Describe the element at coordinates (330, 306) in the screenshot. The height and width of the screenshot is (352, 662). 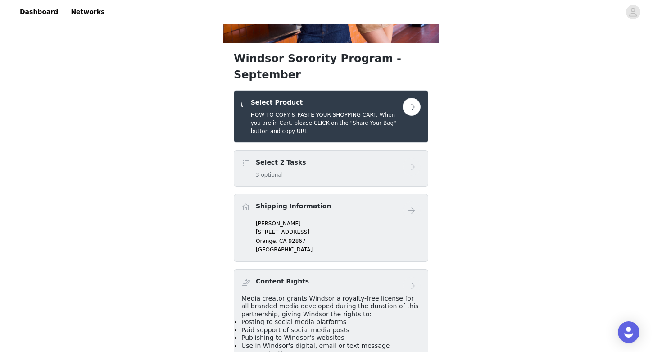
I see `span: Media creator grants Windsor a royalty-free license for all branded media developed during the du...` at that location.